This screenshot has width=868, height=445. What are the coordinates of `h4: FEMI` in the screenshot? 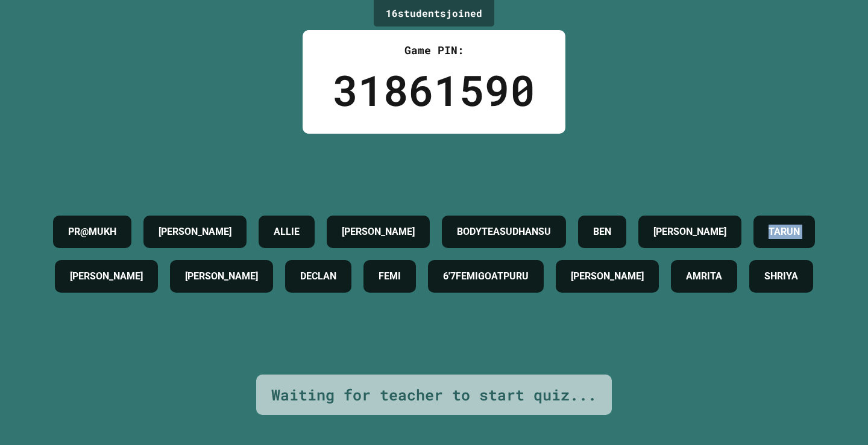 It's located at (389, 276).